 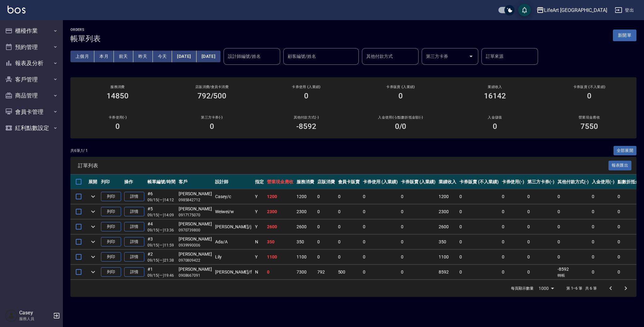 What do you see at coordinates (233, 257) in the screenshot?
I see `td: Lily` at bounding box center [233, 257].